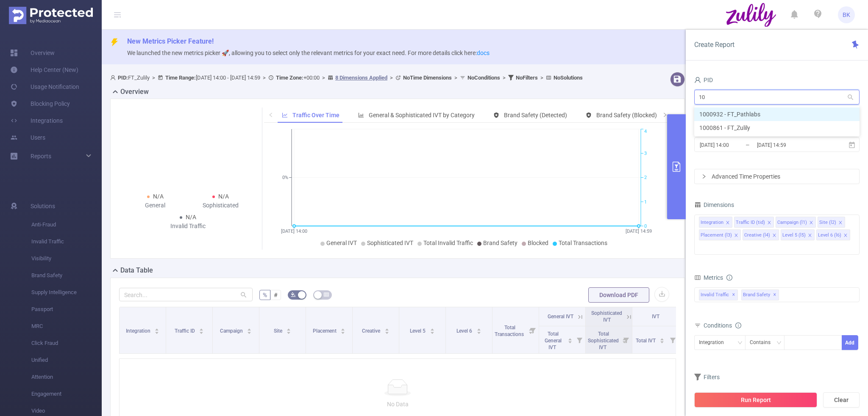 This screenshot has height=416, width=868. Describe the element at coordinates (465, 331) in the screenshot. I see `span: Level 6` at that location.